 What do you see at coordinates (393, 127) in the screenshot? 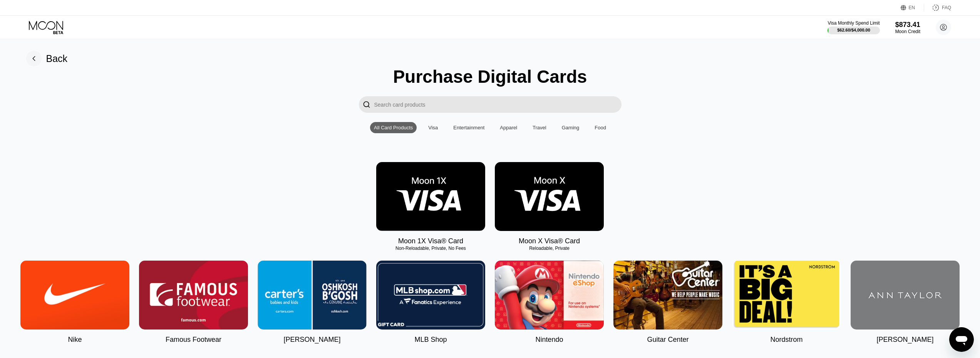
I see `div: All Card Products` at bounding box center [393, 127].